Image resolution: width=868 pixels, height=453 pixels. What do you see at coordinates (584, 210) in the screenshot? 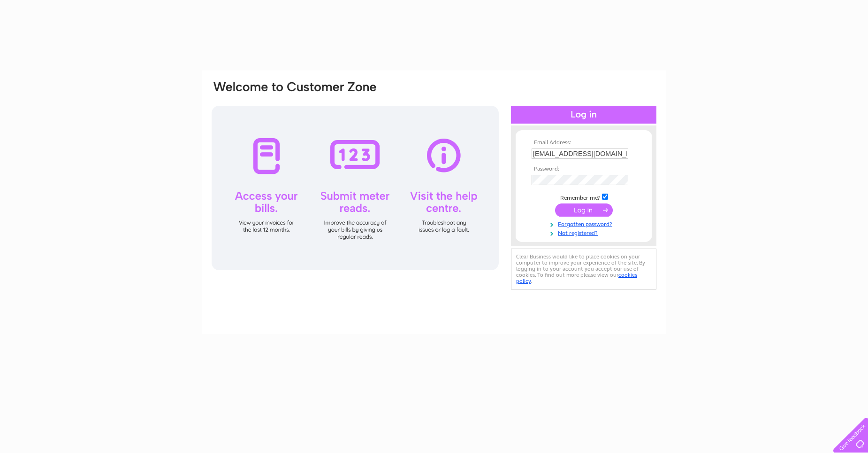
I see `input: Submit` at bounding box center [584, 210].